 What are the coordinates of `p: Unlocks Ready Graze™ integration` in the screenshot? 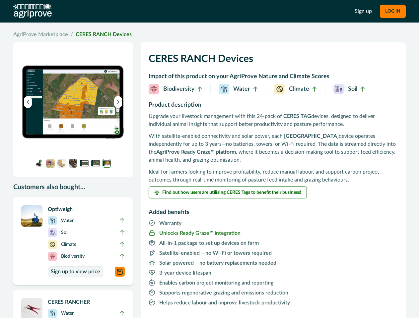 It's located at (200, 233).